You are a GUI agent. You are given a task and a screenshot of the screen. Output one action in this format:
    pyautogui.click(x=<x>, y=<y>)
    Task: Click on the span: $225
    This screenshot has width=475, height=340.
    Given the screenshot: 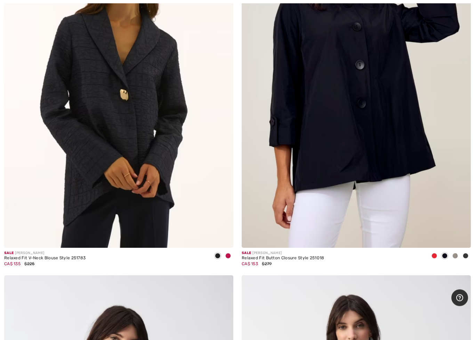 What is the action you would take?
    pyautogui.click(x=29, y=264)
    